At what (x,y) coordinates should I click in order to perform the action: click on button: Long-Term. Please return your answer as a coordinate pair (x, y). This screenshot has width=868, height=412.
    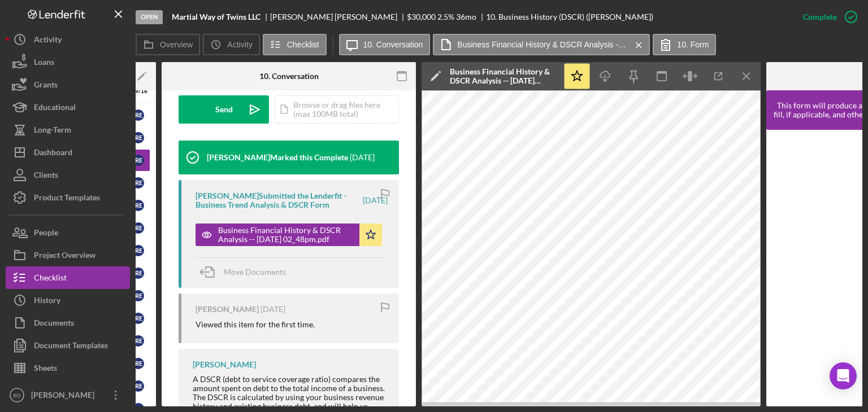
    Looking at the image, I should click on (68, 130).